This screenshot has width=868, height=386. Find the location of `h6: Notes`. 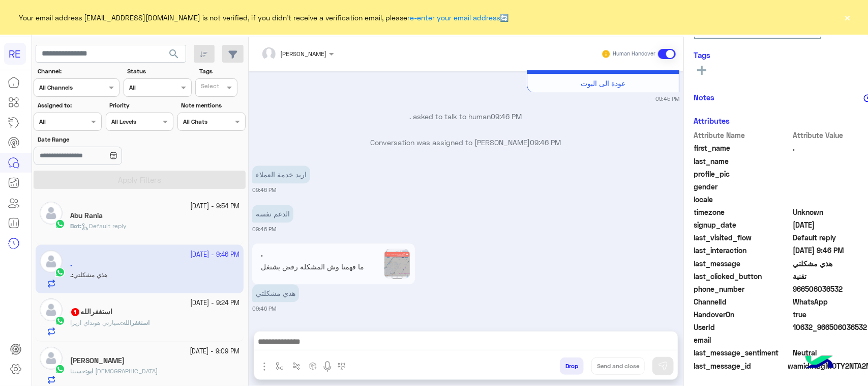

h6: Notes is located at coordinates (704, 97).